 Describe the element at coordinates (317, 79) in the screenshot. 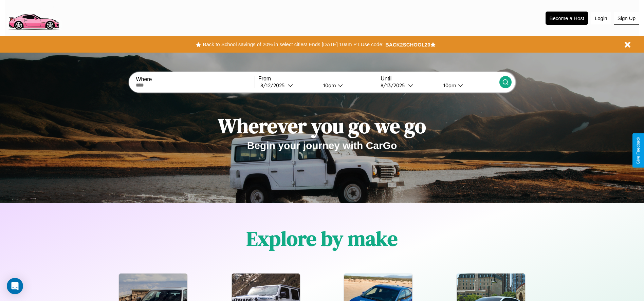

I see `label: From` at that location.